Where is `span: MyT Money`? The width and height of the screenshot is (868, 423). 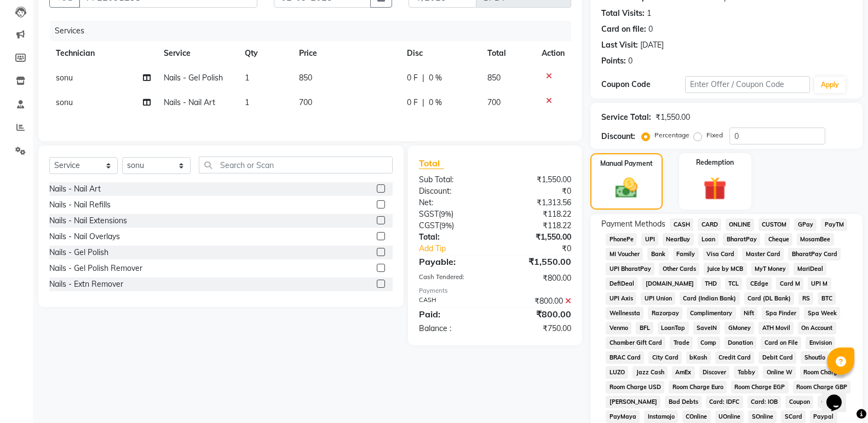
span: MyT Money is located at coordinates (771, 269).